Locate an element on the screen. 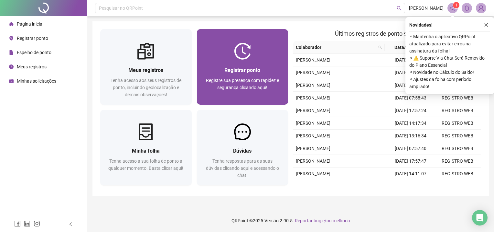  span: linkedin is located at coordinates (27, 223).